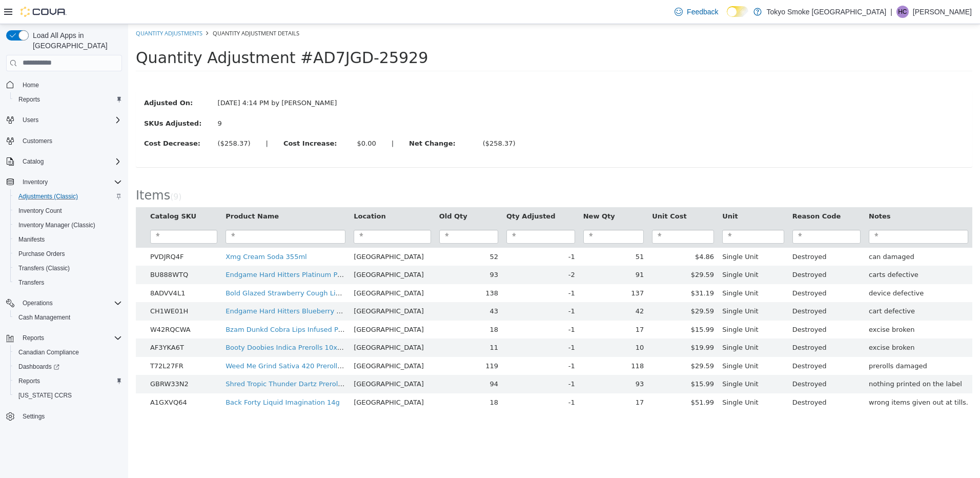  What do you see at coordinates (69, 197) in the screenshot?
I see `button: Adjustments (Classic)` at bounding box center [69, 197].